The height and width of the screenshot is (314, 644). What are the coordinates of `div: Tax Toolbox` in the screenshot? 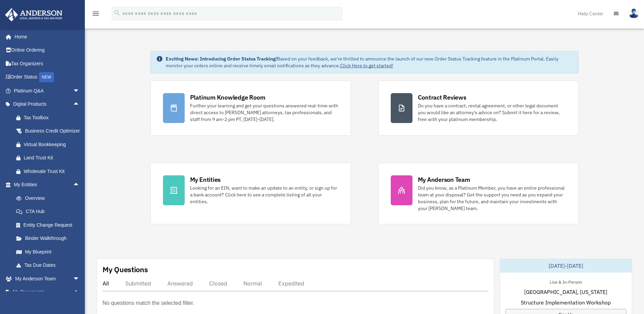 It's located at (53, 117).